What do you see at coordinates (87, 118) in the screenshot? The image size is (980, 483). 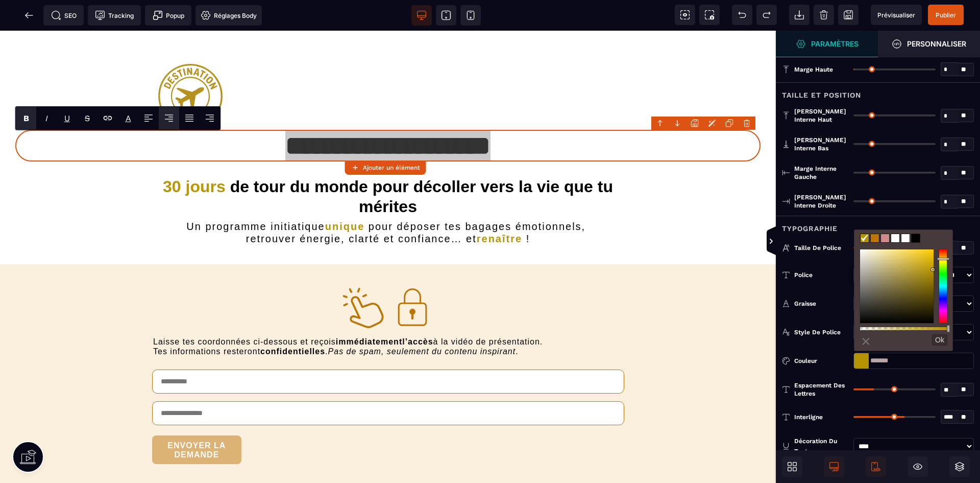 I see `span: Strike-through` at bounding box center [87, 118].